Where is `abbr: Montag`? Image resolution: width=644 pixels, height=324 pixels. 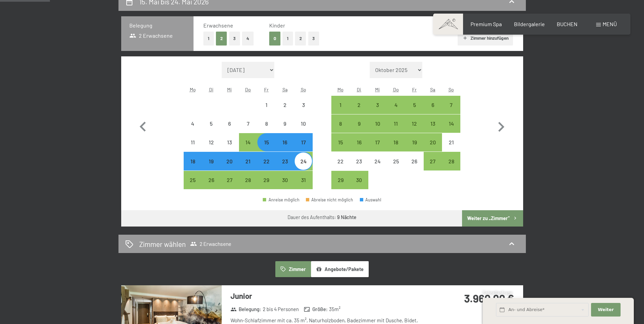
abbr: Montag is located at coordinates (341, 89).